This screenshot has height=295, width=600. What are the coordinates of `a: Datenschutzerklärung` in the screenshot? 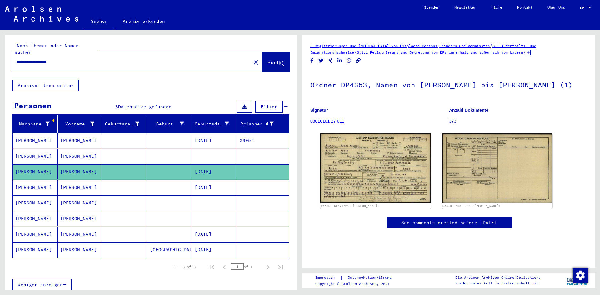 It's located at (371, 278).